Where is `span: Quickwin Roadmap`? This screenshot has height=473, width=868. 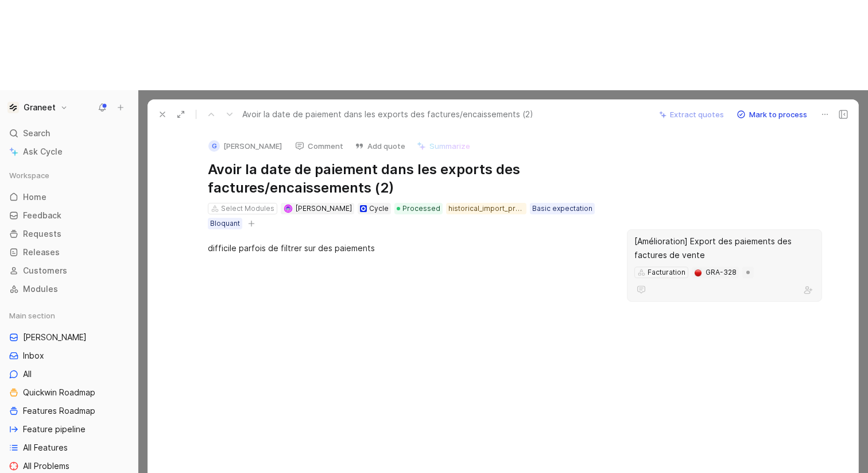 span: Quickwin Roadmap is located at coordinates (59, 392).